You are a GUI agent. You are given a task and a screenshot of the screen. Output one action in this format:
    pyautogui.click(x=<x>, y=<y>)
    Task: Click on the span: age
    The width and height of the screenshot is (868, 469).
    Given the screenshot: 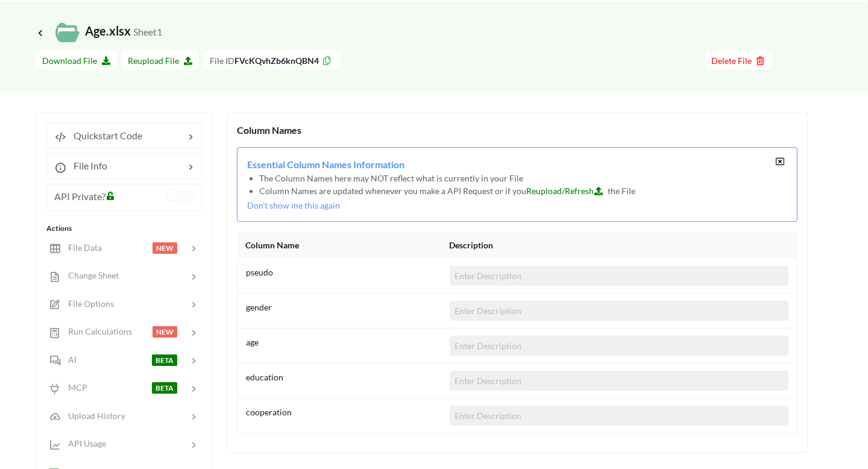 What is the action you would take?
    pyautogui.click(x=252, y=341)
    